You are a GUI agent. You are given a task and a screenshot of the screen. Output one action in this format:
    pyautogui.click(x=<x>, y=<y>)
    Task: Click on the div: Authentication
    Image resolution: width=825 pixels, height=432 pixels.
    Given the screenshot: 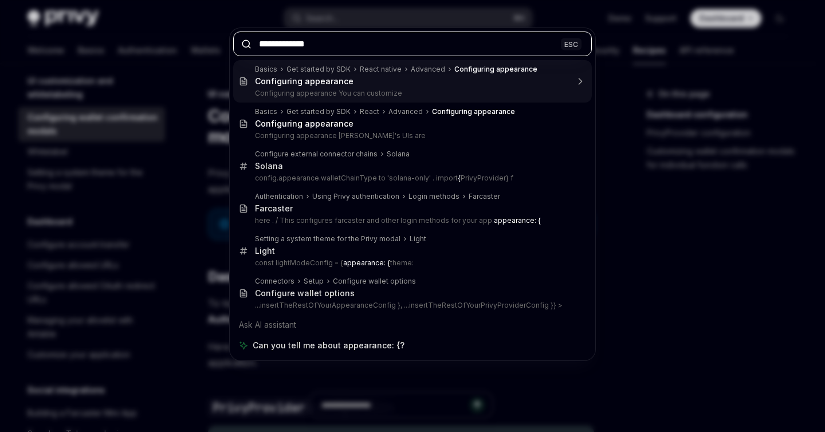 What is the action you would take?
    pyautogui.click(x=279, y=197)
    